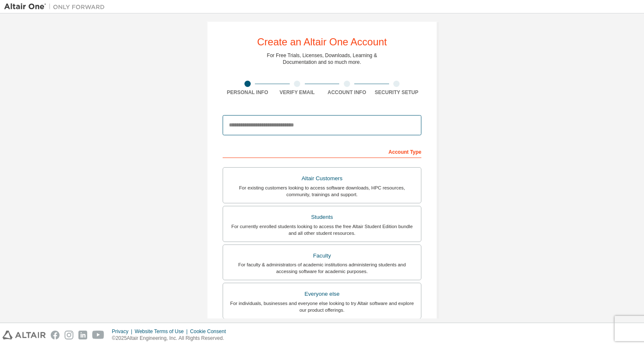  Describe the element at coordinates (172, 338) in the screenshot. I see `p: © 2025 Altair Engineering, Inc. All Rights Reserved.` at that location.